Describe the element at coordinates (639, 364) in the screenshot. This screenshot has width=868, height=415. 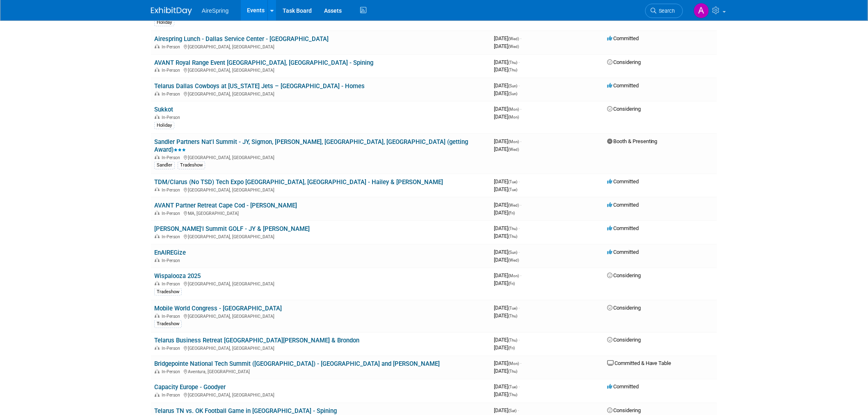
I see `span: Committed & Have Table` at that location.